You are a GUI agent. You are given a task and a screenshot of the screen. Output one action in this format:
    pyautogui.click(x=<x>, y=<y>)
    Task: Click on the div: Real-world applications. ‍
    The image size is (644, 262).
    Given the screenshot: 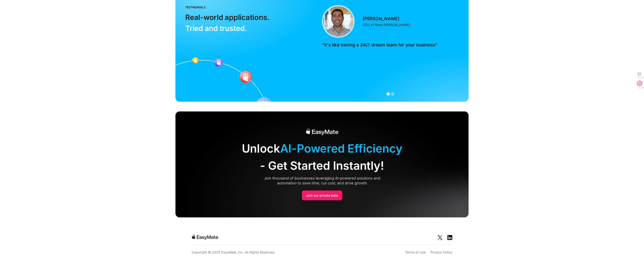 What is the action you would take?
    pyautogui.click(x=227, y=23)
    